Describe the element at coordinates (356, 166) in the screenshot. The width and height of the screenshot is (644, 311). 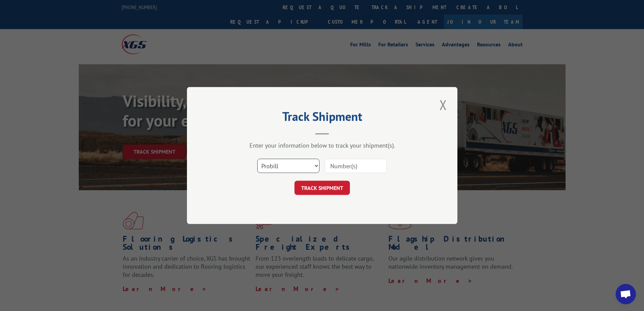
I see `input: Number(s)` at that location.